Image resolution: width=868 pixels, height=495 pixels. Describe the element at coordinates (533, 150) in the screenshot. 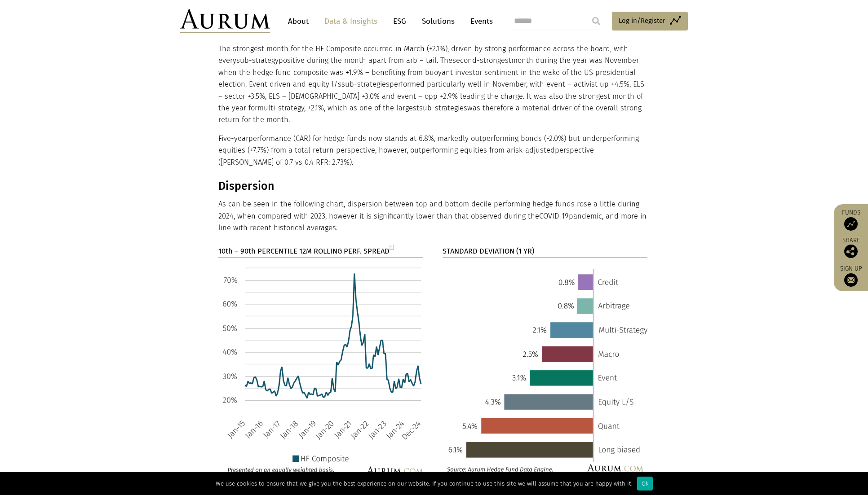

I see `span: risk-adjusted` at that location.